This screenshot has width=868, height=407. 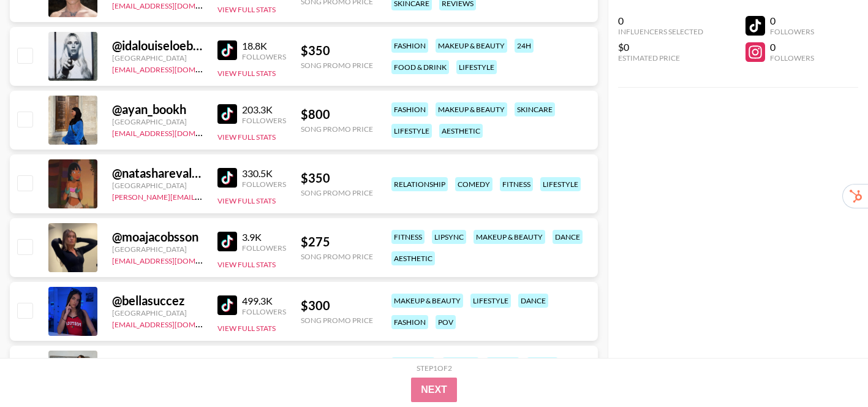 What do you see at coordinates (158, 109) in the screenshot?
I see `div: @ ayan_bookh` at bounding box center [158, 109].